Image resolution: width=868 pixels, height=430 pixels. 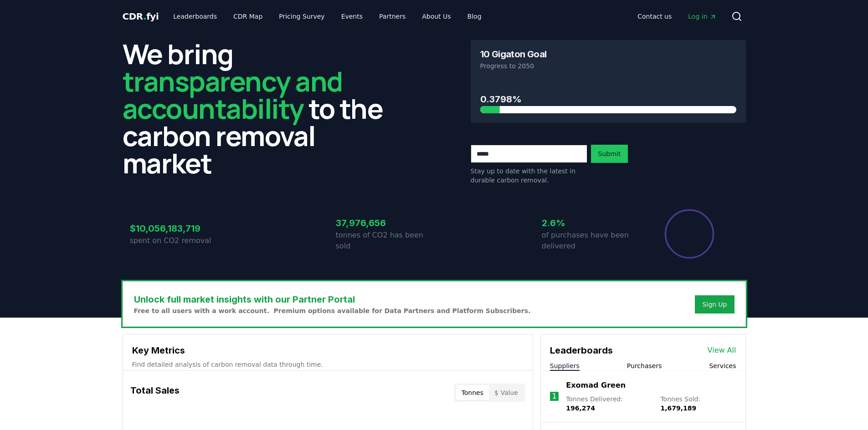 I want to click on h2: We bring to the carbon removal market, so click(x=260, y=108).